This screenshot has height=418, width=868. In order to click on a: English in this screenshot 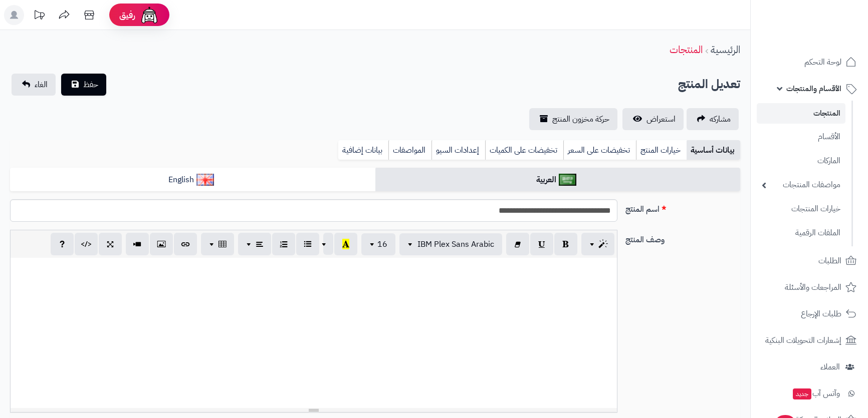, I will do `click(193, 180)`.